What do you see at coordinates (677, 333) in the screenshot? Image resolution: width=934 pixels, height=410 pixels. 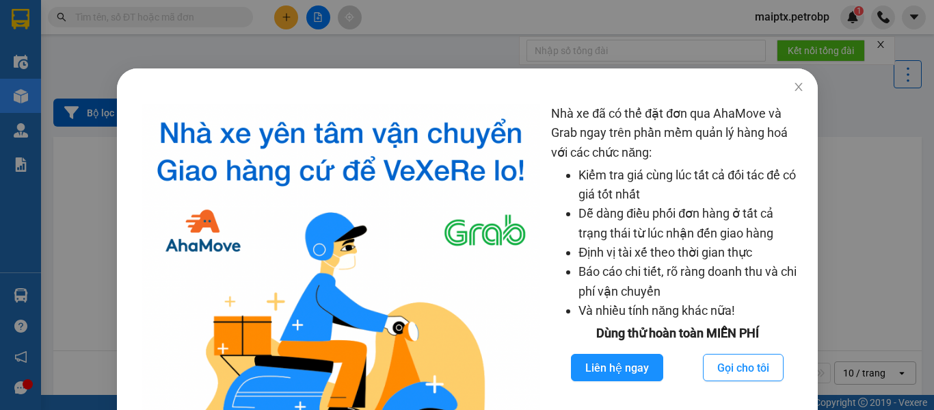 I see `div: Dùng thử hoàn toàn MIỄN PHÍ` at bounding box center [677, 333].